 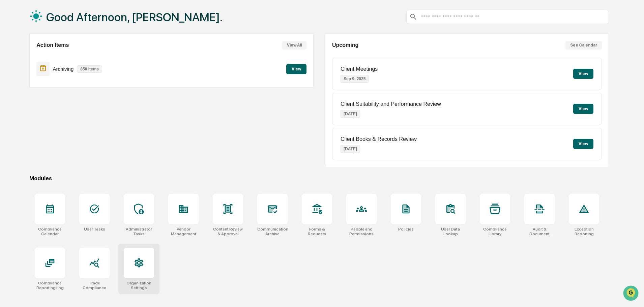 What do you see at coordinates (139, 232) in the screenshot?
I see `div: Administrator Tasks` at bounding box center [139, 232].